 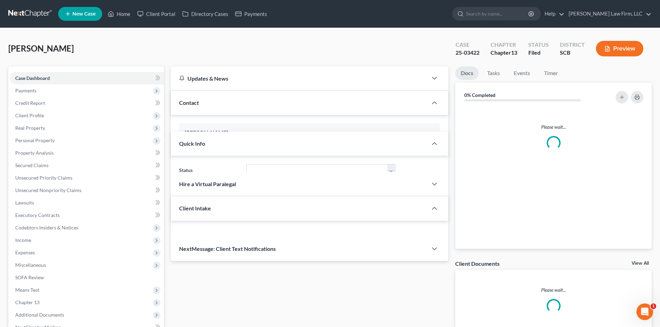 What do you see at coordinates (32, 165) in the screenshot?
I see `span: Secured Claims` at bounding box center [32, 165].